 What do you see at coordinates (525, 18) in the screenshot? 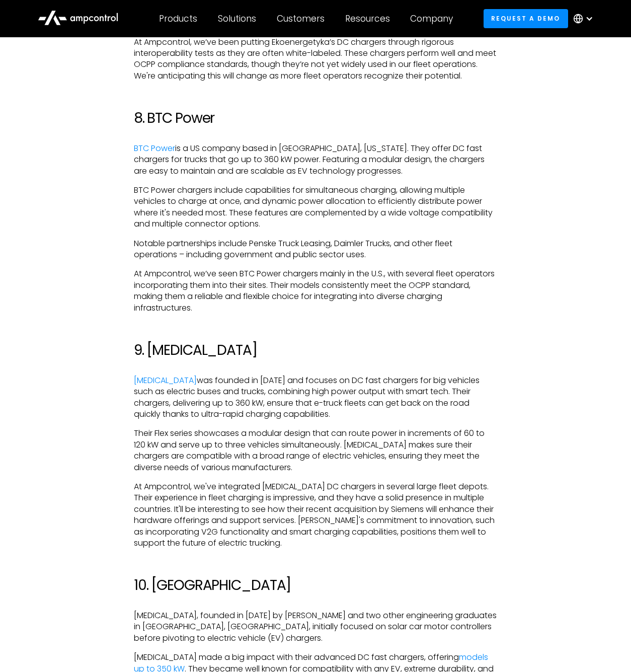
I see `a: Request a demo` at bounding box center [525, 18].